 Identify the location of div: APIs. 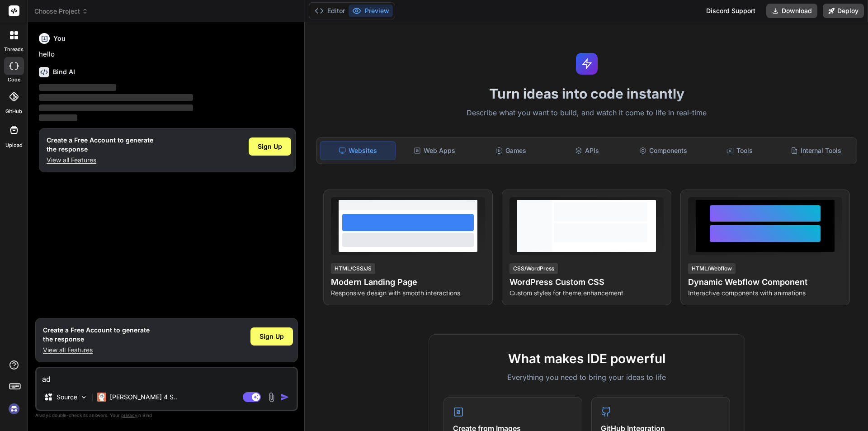
(587, 150).